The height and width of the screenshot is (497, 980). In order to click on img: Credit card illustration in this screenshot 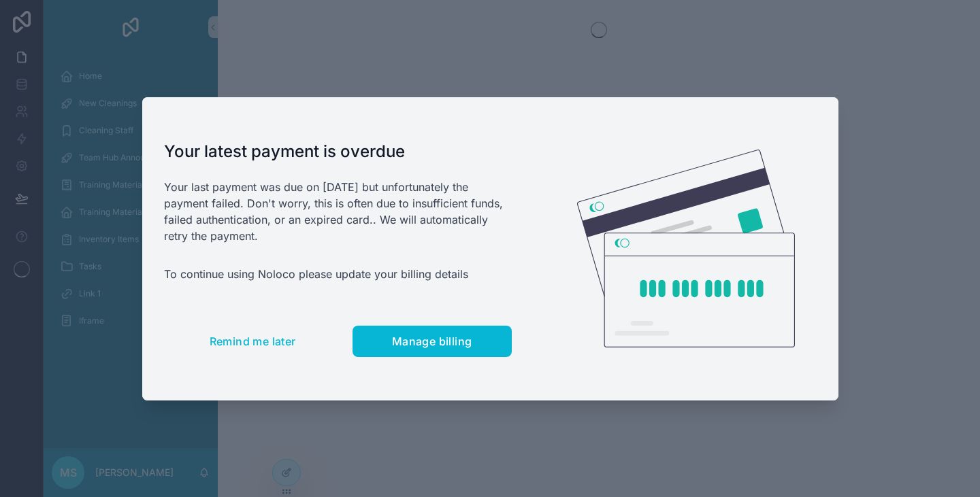, I will do `click(686, 248)`.